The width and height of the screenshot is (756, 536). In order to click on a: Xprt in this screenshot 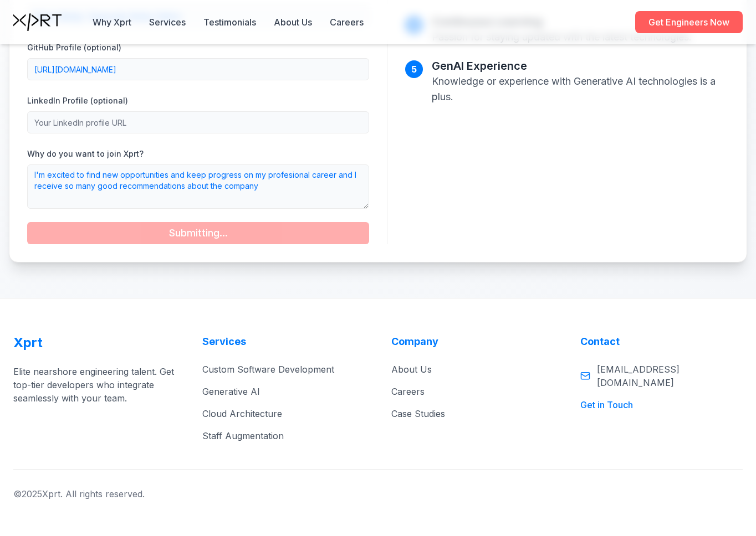, I will do `click(94, 343)`.